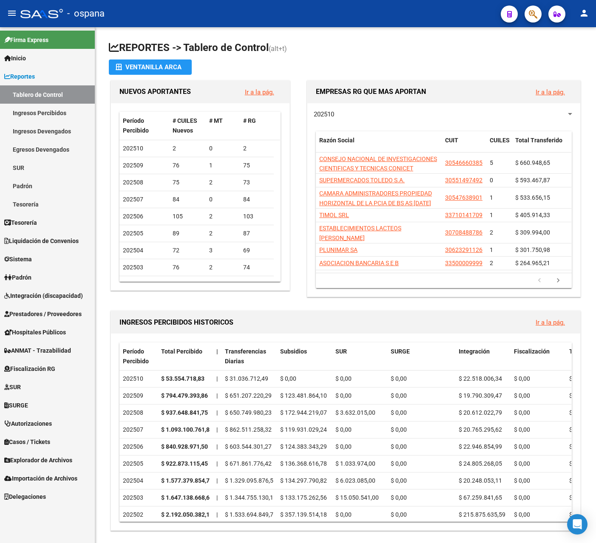 This screenshot has height=543, width=596. Describe the element at coordinates (480, 447) in the screenshot. I see `span: $ 22.946.854,99` at that location.